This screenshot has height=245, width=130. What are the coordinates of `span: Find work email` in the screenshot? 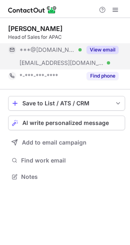 It's located at (72, 160).